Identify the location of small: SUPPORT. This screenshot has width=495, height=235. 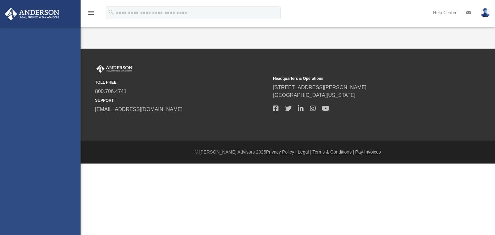
(182, 101).